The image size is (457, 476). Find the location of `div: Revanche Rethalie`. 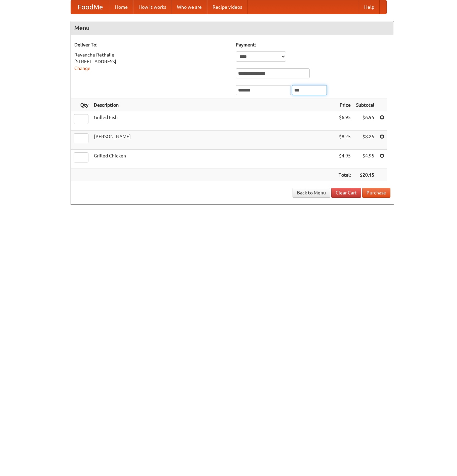

div: Revanche Rethalie is located at coordinates (151, 55).